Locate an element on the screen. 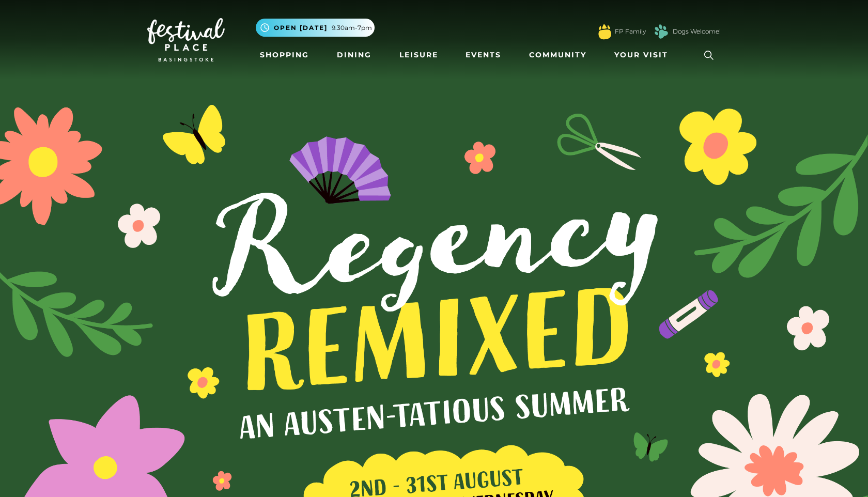 The width and height of the screenshot is (868, 497). img: Festival Place Logo is located at coordinates (186, 40).